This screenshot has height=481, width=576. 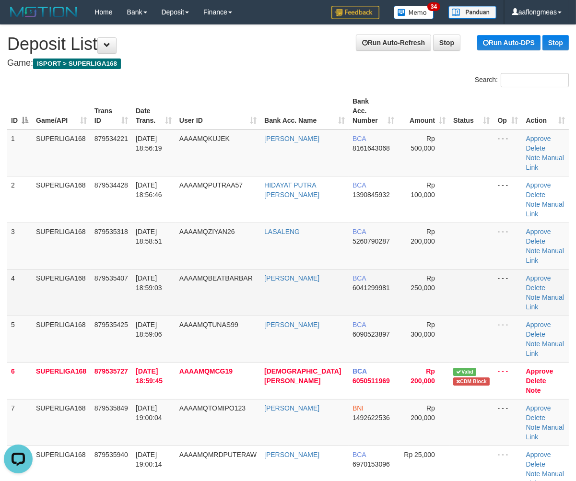 What do you see at coordinates (414, 12) in the screenshot?
I see `img: Button%20Memo.svg` at bounding box center [414, 12].